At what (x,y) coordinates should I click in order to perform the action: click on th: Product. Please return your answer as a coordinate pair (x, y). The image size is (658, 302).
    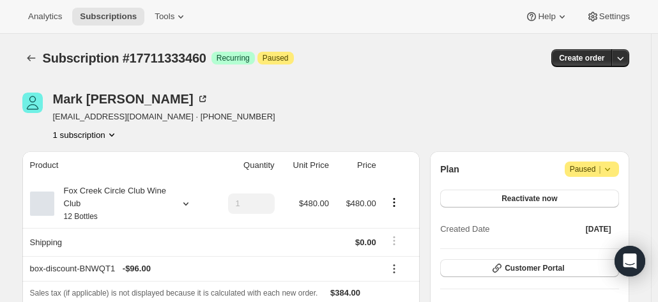
    Looking at the image, I should click on (116, 165).